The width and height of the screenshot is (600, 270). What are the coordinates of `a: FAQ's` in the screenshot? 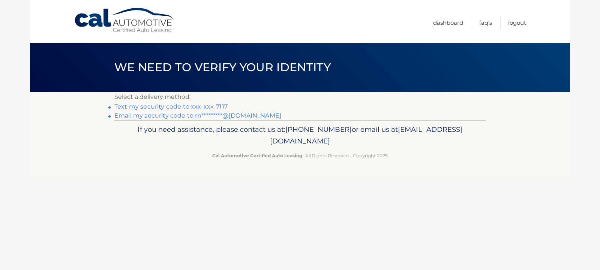 It's located at (485, 22).